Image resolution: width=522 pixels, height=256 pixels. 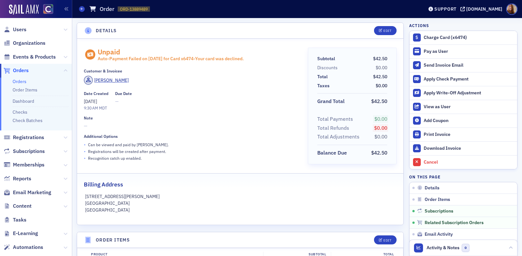 I want to click on a: Memberships, so click(x=24, y=165).